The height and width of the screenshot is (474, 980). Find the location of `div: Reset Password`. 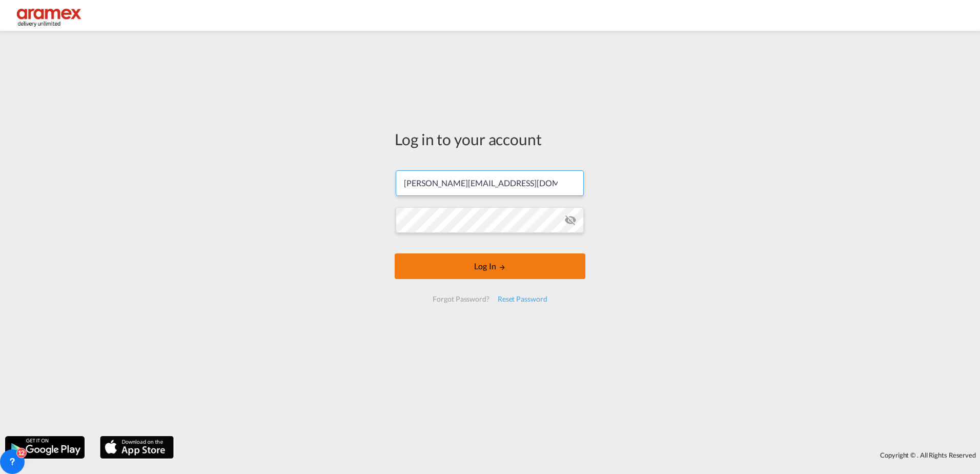

div: Reset Password is located at coordinates (522, 299).